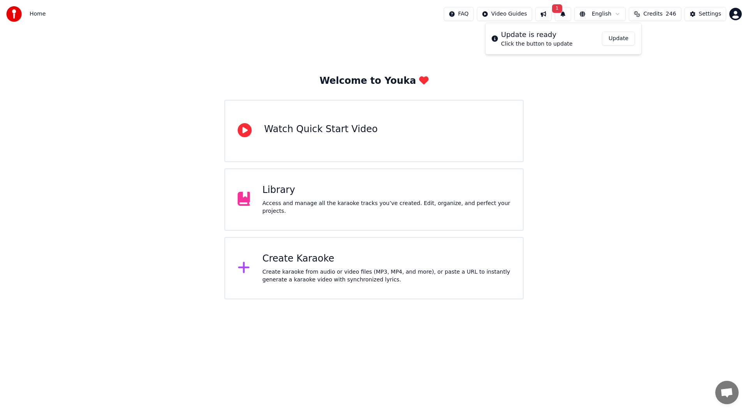 Image resolution: width=748 pixels, height=412 pixels. Describe the element at coordinates (563, 14) in the screenshot. I see `button: 1` at that location.